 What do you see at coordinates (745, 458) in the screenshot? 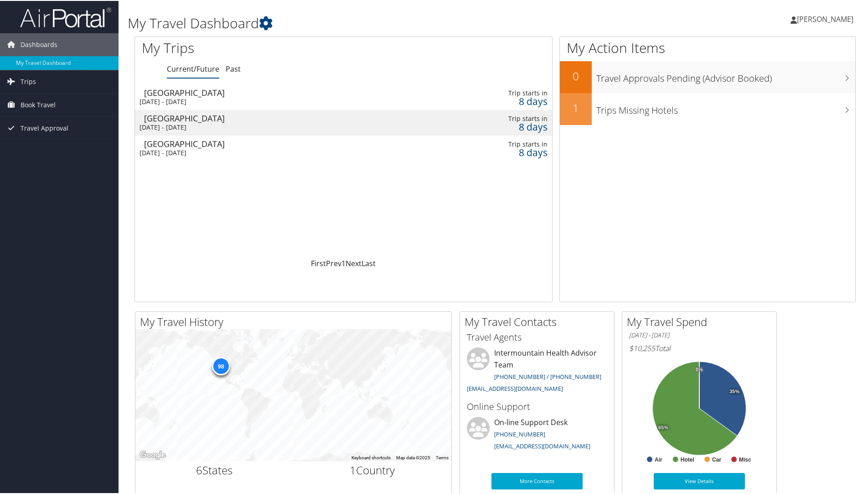
I see `text: Misc` at bounding box center [745, 458].